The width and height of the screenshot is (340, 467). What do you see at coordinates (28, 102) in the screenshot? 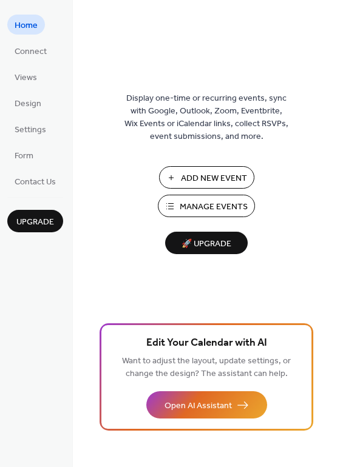
I see `a: Design` at bounding box center [28, 102].